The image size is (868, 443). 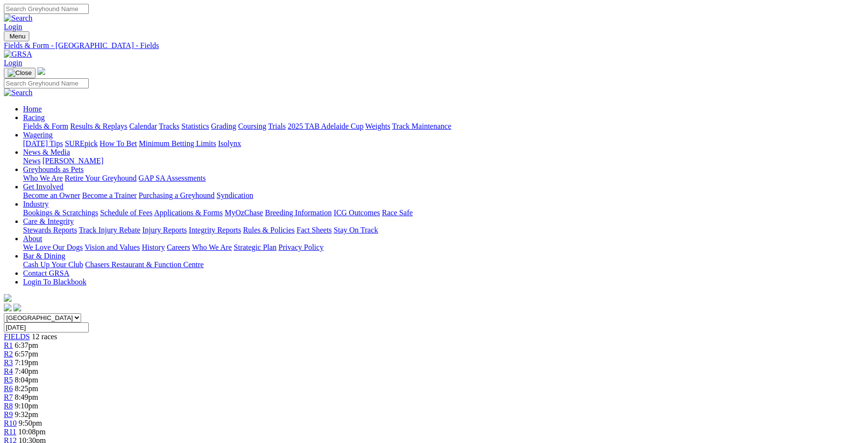 What do you see at coordinates (32, 160) in the screenshot?
I see `a: News` at bounding box center [32, 160].